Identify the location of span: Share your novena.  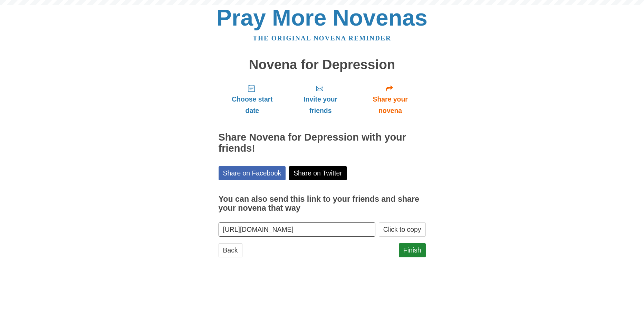
(390, 105).